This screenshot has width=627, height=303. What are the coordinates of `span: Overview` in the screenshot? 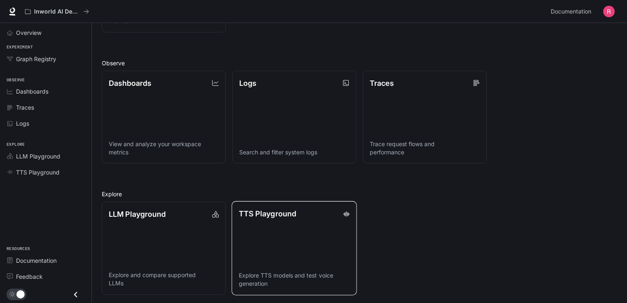 It's located at (29, 32).